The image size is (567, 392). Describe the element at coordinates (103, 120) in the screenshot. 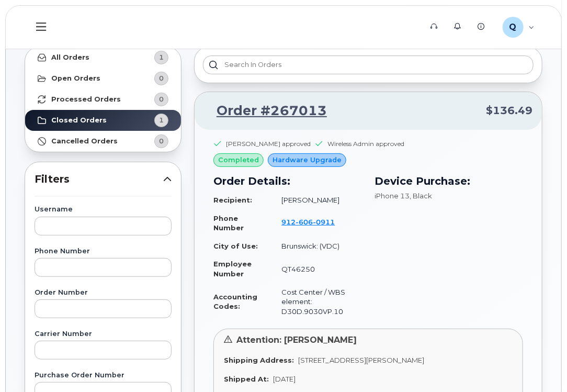

I see `a: Closed Orders1` at that location.